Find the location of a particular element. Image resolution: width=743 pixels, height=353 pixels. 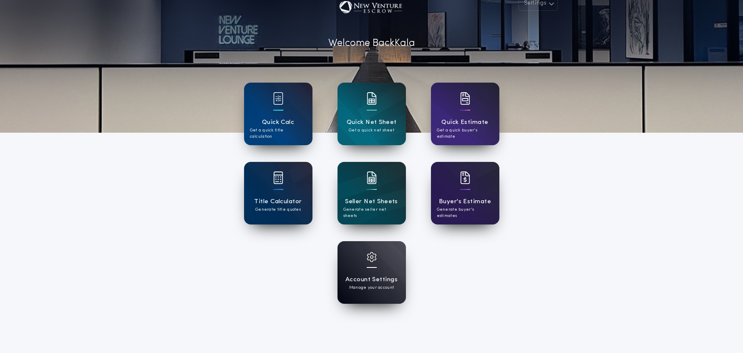

h1: Quick Estimate is located at coordinates (465, 122).